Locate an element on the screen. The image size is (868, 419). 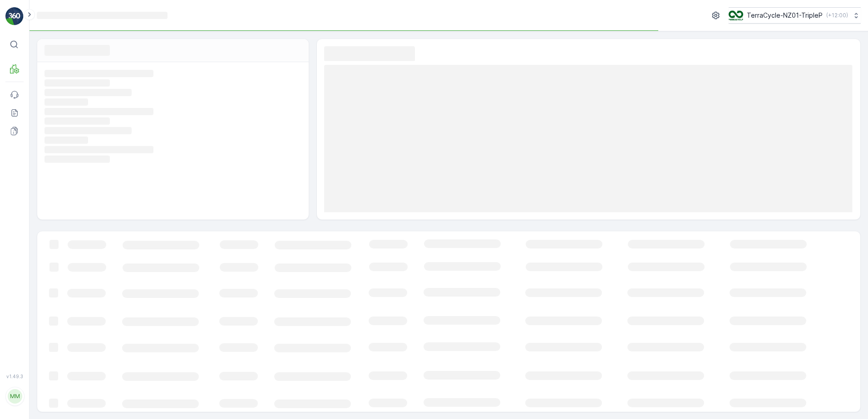
div: MM is located at coordinates (15, 396).